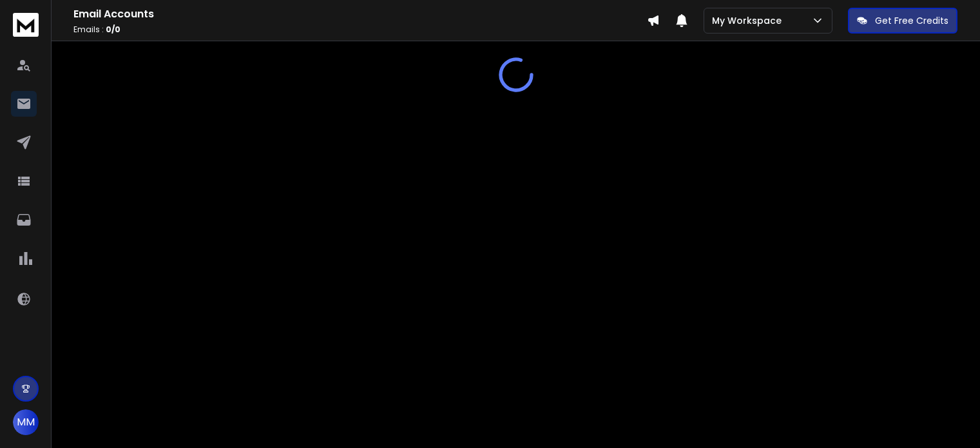 Image resolution: width=980 pixels, height=448 pixels. Describe the element at coordinates (360, 14) in the screenshot. I see `h1: Email Accounts` at that location.